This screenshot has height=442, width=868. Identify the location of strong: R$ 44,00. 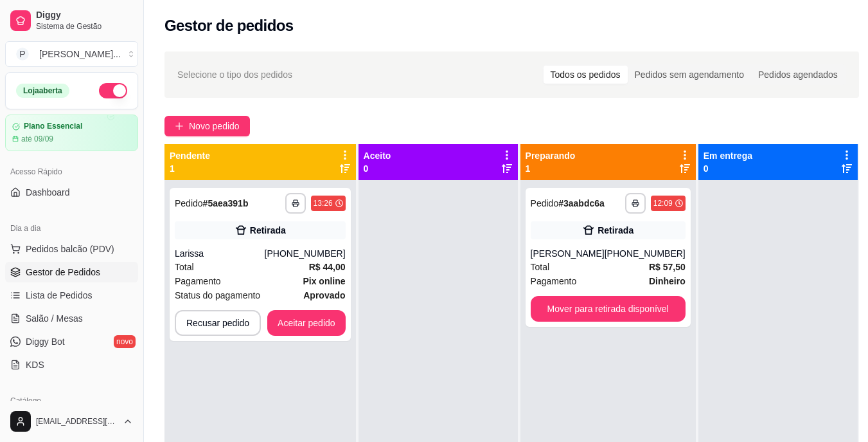
(327, 267).